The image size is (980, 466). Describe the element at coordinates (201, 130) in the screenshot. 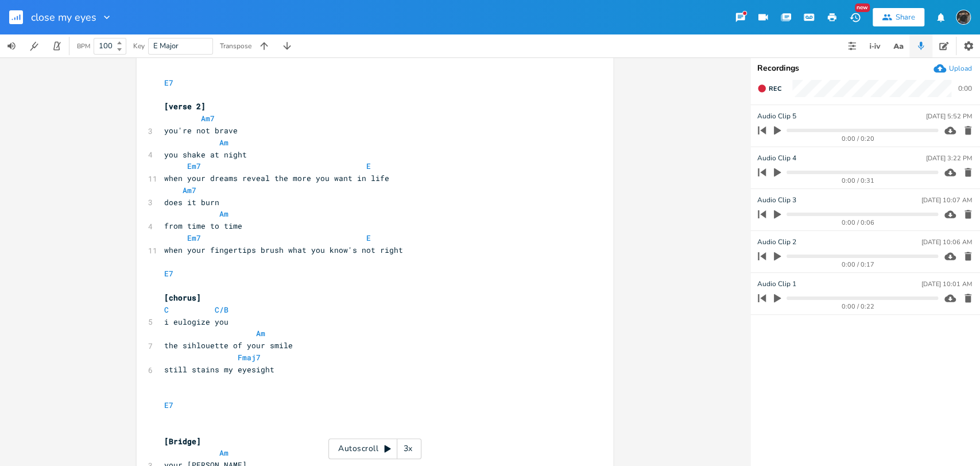

I see `span: you're not brave` at that location.